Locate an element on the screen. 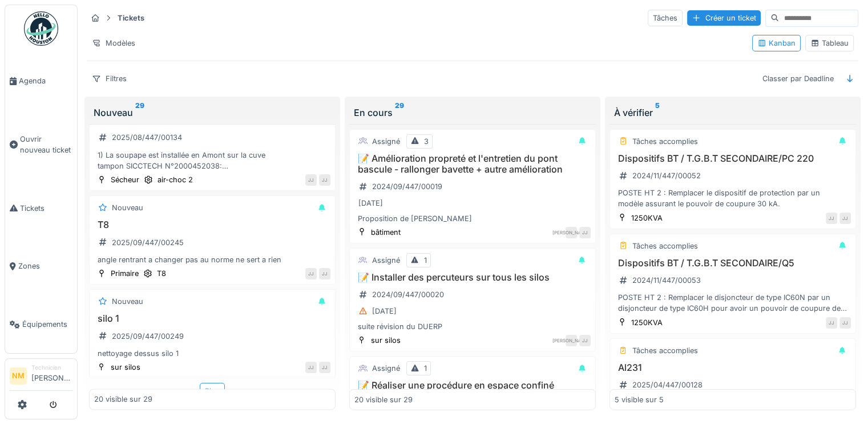  div: Sécheur is located at coordinates (125, 179).